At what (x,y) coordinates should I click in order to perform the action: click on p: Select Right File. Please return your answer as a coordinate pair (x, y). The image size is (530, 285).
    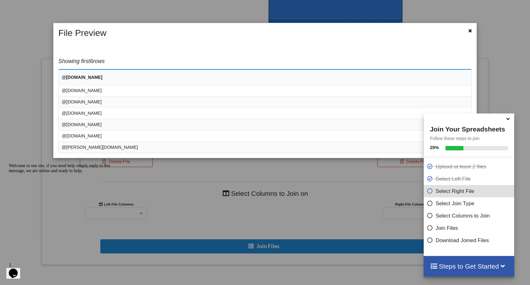
    Looking at the image, I should click on (470, 191).